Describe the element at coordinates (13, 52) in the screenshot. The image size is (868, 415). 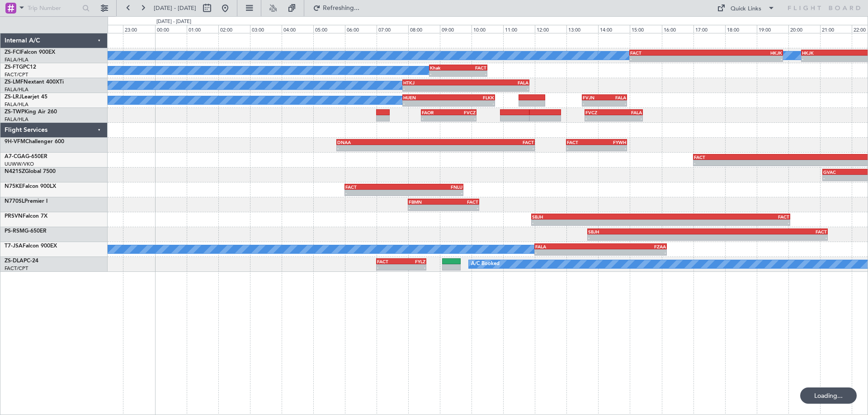
I see `span: ZS-FCI` at that location.